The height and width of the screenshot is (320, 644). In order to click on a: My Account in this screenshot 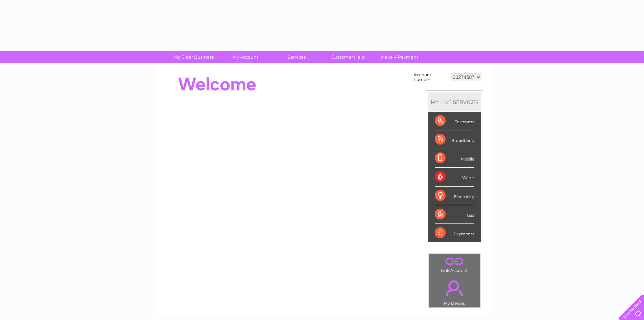, I will do `click(245, 57)`.